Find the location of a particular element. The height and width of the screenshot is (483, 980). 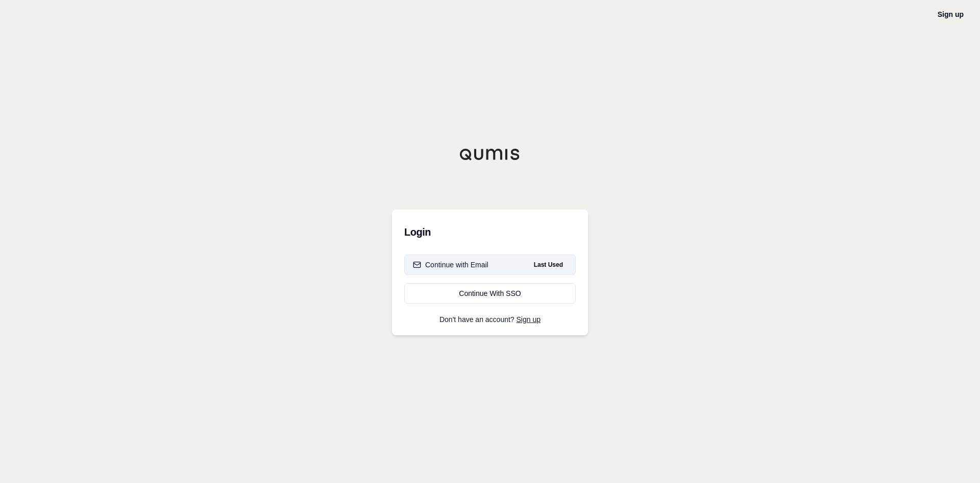

h3: Login is located at coordinates (490, 232).